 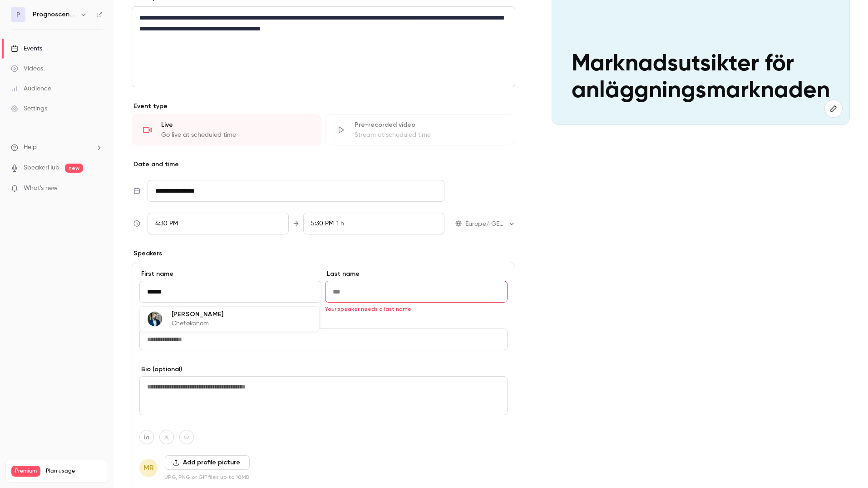 What do you see at coordinates (323, 164) in the screenshot?
I see `p: Date and time` at bounding box center [323, 164].